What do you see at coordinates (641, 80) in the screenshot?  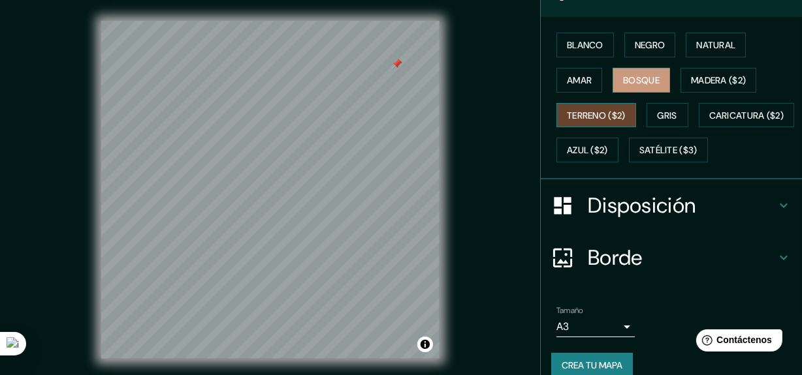 I see `font: Bosque` at bounding box center [641, 80].